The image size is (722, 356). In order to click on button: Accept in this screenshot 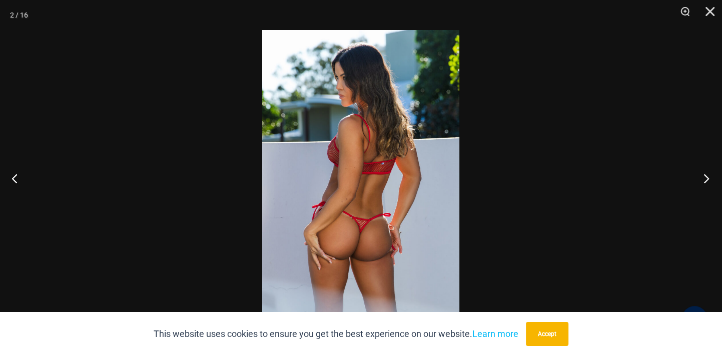, I will do `click(547, 334)`.